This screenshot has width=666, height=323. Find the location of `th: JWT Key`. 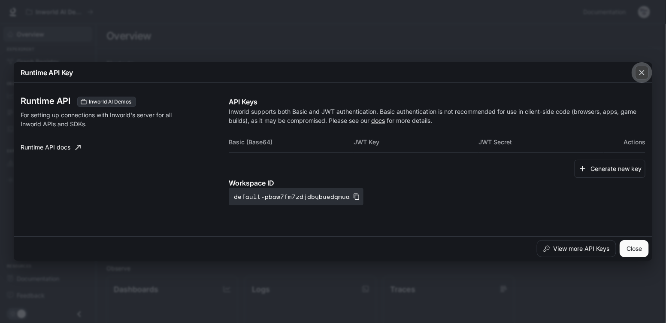

th: JWT Key is located at coordinates (416, 142).